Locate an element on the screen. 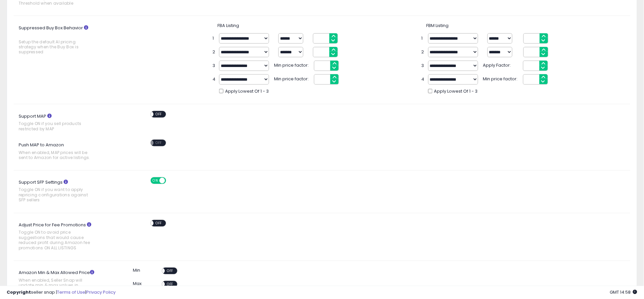 The width and height of the screenshot is (644, 299). span: ON is located at coordinates (155, 181).